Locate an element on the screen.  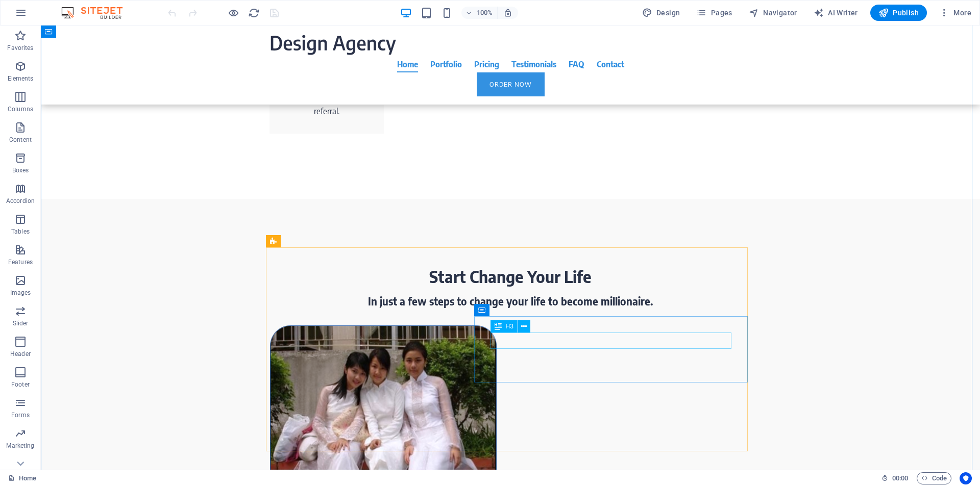
button: Usercentrics is located at coordinates (966, 479).